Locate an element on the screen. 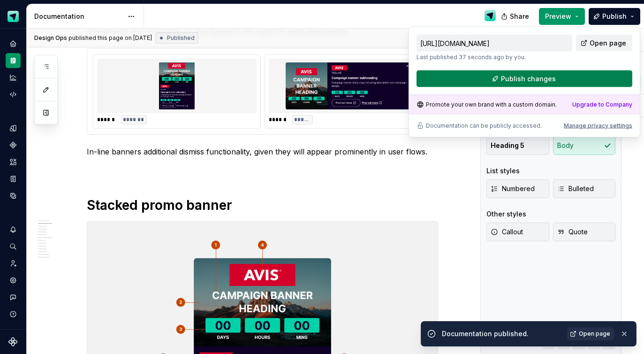 This screenshot has height=354, width=644. button: Publish is located at coordinates (614, 16).